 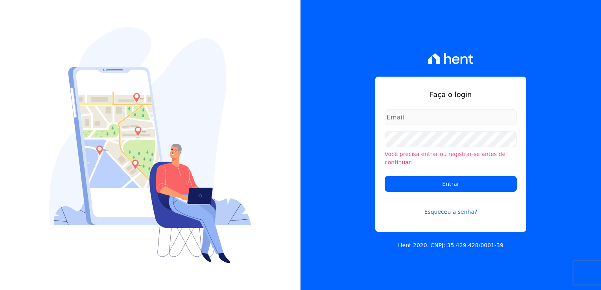 I want to click on input: Entrar, so click(x=450, y=184).